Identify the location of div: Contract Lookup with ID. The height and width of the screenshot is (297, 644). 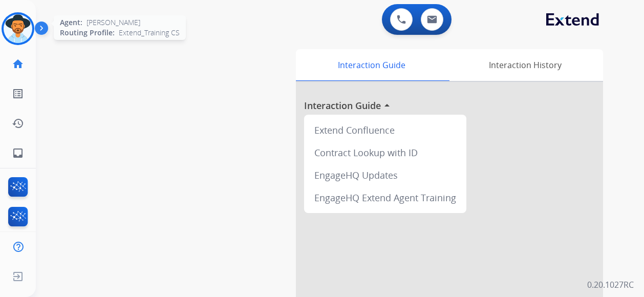
(385, 152).